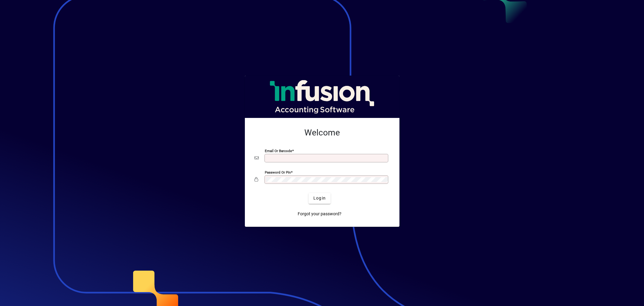 The height and width of the screenshot is (306, 644). What do you see at coordinates (278, 172) in the screenshot?
I see `mat-label: Password or Pin` at bounding box center [278, 172].